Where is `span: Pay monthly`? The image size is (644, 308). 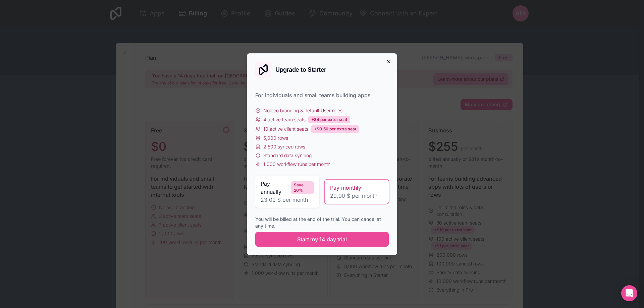 span: Pay monthly is located at coordinates (345, 187).